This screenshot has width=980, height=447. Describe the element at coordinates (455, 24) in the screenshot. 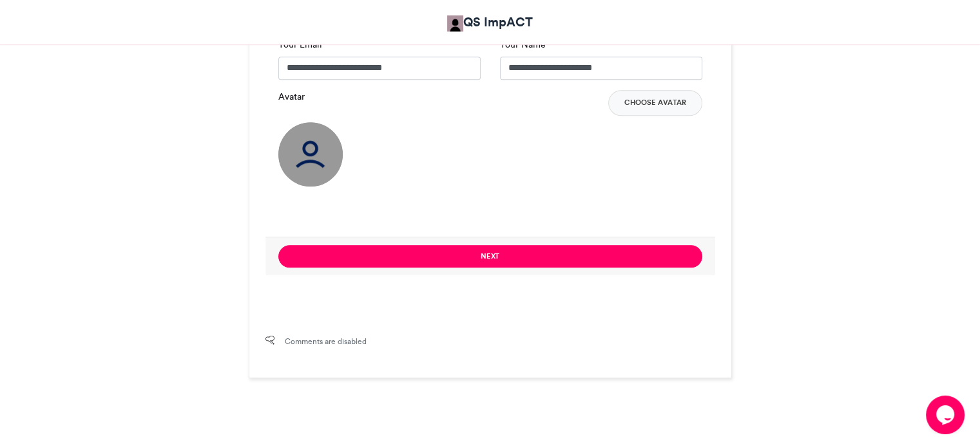

I see `img: QS ImpACT QS ImpACT` at that location.